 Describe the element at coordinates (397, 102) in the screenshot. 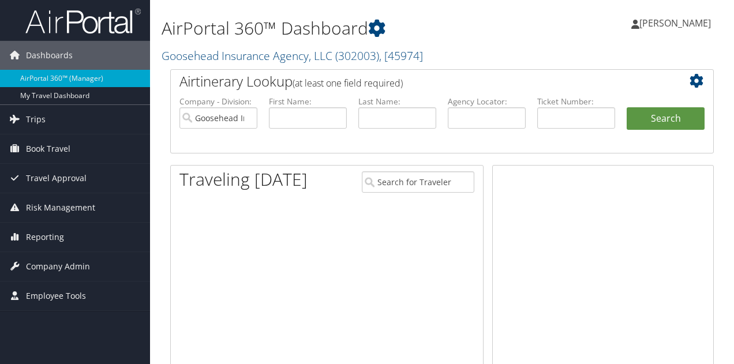

I see `label: Last Name:` at that location.